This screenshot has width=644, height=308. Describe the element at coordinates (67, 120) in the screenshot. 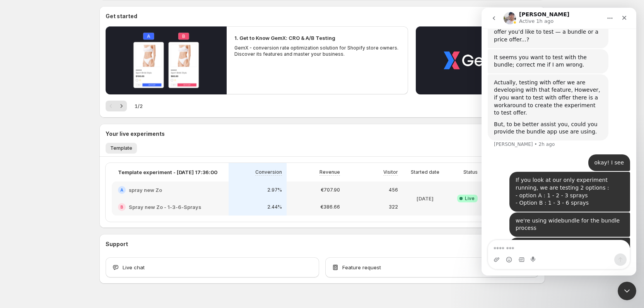

I see `div: But, to be better assist you, could you provide the bundle app use are using.` at that location.